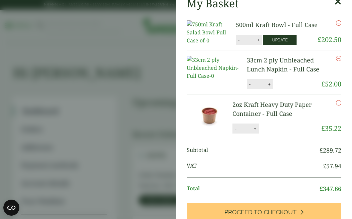 The image size is (352, 219). I want to click on img: 750ml Kraft Salad Bowl-Full Case of-0, so click(211, 32).